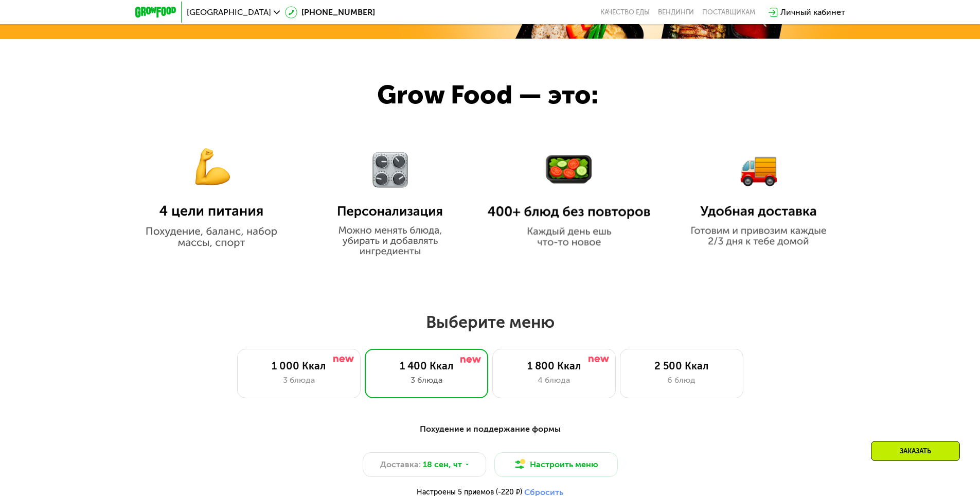 This screenshot has height=496, width=980. What do you see at coordinates (682, 380) in the screenshot?
I see `div: 6 блюд` at bounding box center [682, 380].